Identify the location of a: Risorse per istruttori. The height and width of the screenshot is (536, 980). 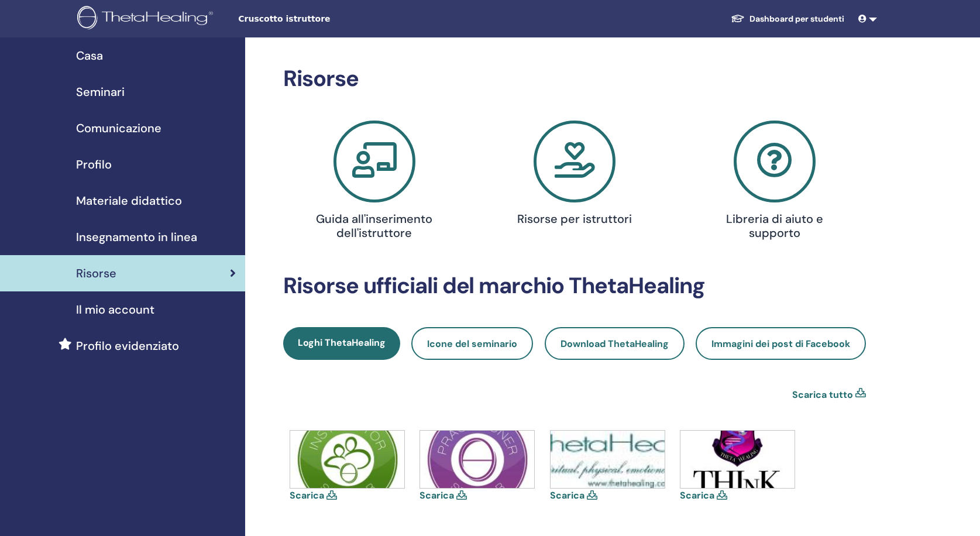
(575, 175).